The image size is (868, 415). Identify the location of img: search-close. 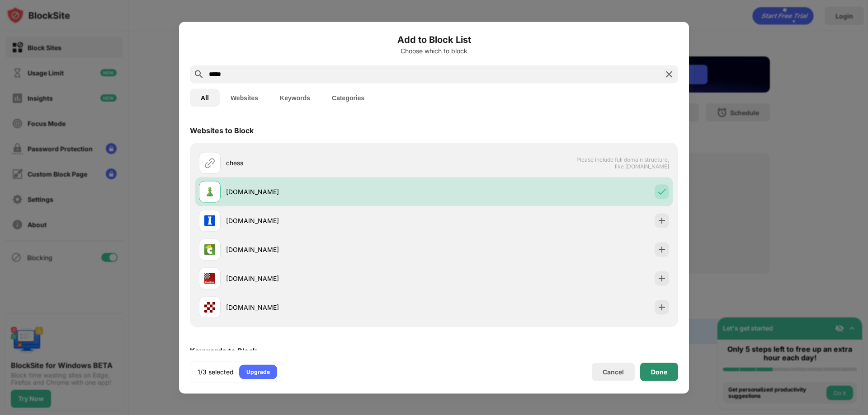
(669, 74).